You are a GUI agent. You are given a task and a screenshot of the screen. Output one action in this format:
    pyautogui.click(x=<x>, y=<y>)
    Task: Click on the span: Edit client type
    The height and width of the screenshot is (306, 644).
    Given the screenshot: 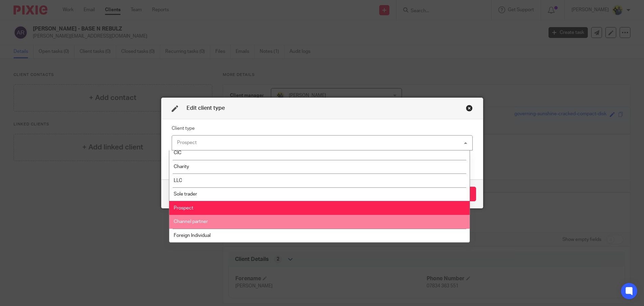 What is the action you would take?
    pyautogui.click(x=206, y=108)
    